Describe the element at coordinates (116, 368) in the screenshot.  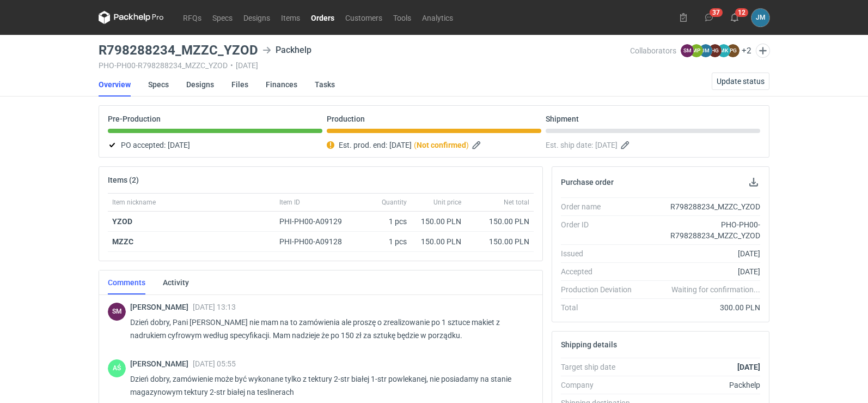
I see `figcaption: AŚ` at that location.